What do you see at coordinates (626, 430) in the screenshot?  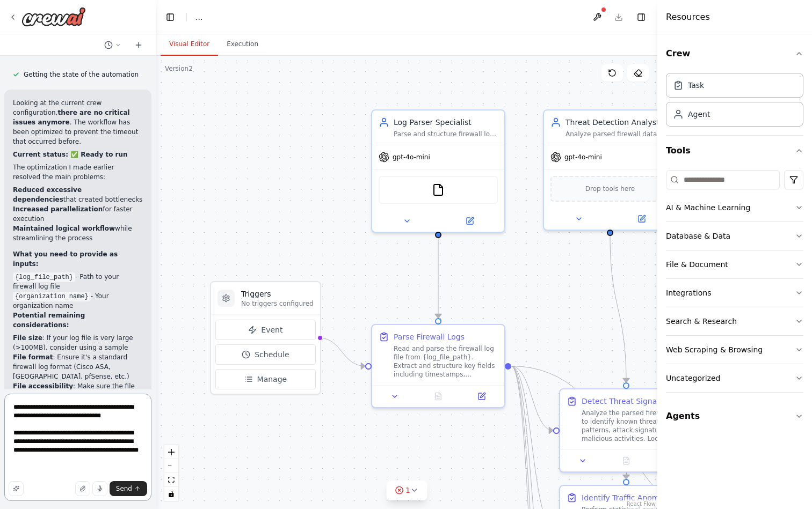 I see `div: Detect Threat SignaturesAnalyze the parsed firewall data to identify known threat patterns, attac...` at bounding box center [626, 430].